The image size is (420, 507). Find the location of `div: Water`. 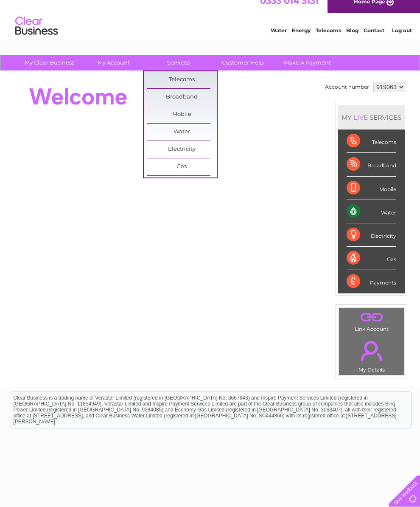

div: Water is located at coordinates (371, 212).